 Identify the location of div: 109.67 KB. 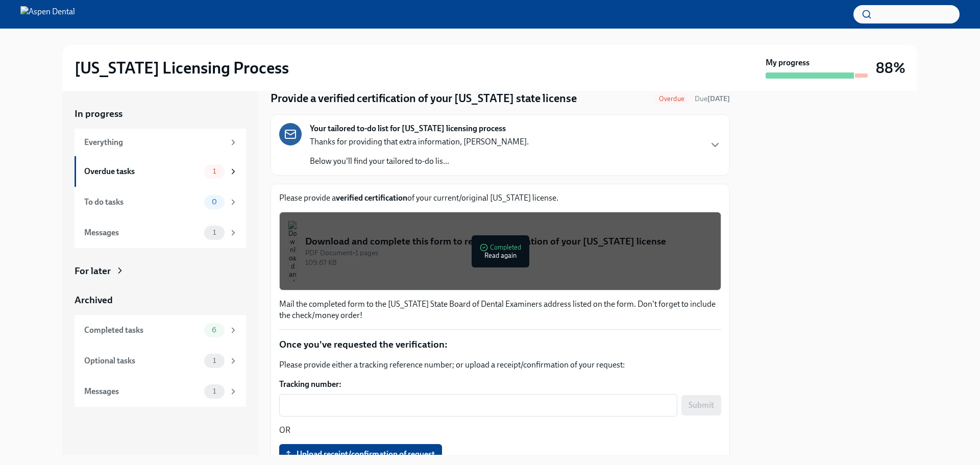
(509, 263).